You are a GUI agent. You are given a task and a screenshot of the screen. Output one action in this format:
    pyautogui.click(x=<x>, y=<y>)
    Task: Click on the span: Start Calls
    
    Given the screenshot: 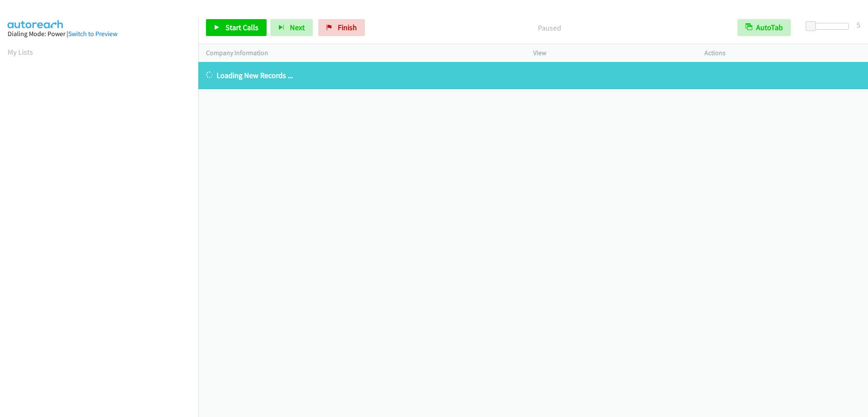 What is the action you would take?
    pyautogui.click(x=242, y=27)
    